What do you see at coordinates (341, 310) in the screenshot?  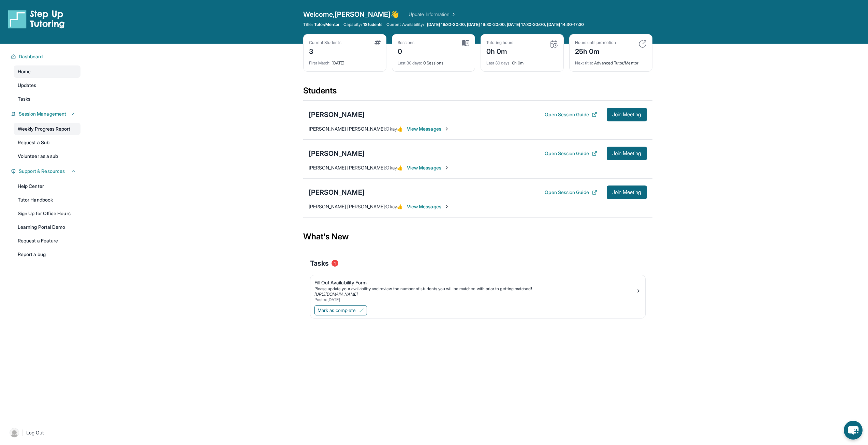 I see `button: Mark as complete` at bounding box center [341, 310].